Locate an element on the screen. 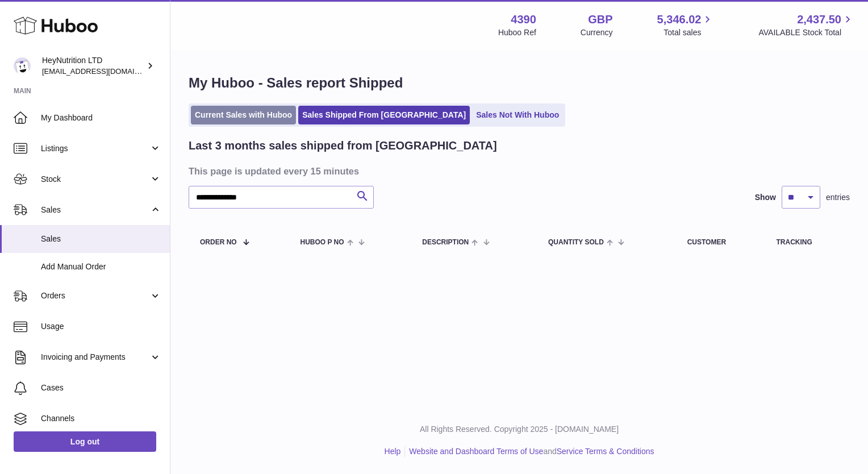 The image size is (868, 474). span: Add Manual Order is located at coordinates (101, 267).